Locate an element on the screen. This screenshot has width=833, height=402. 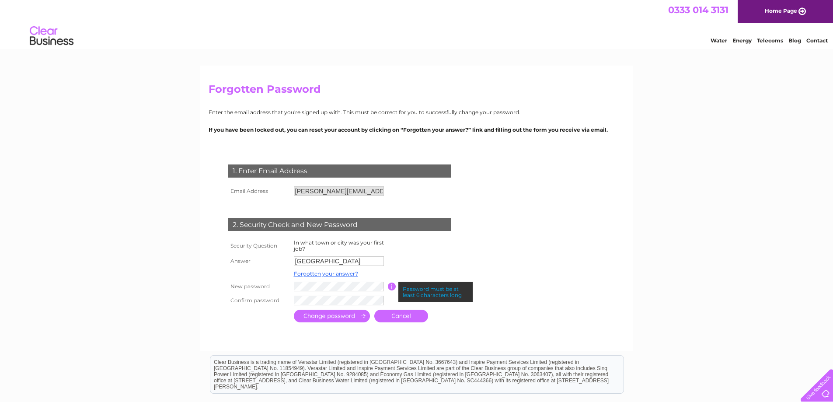
a: 0333 014 3131 is located at coordinates (699, 10).